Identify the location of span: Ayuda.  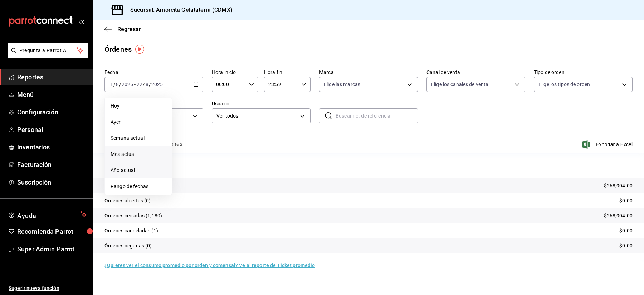
(47, 214).